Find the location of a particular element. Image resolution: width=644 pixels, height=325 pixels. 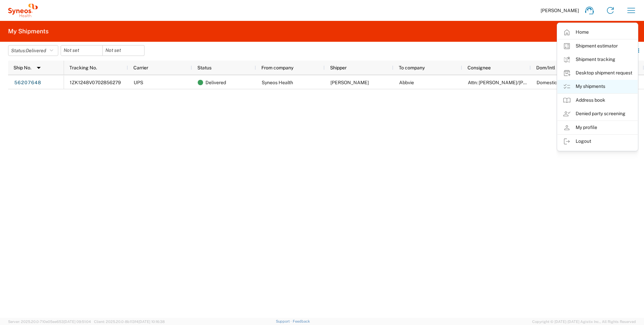

span: Consignee is located at coordinates (479, 68).